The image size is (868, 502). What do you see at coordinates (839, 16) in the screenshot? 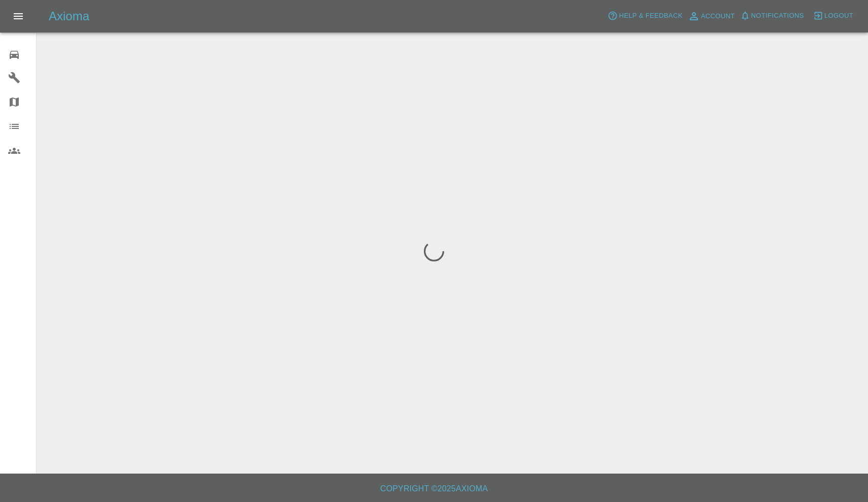
I see `span: Logout` at bounding box center [839, 16].